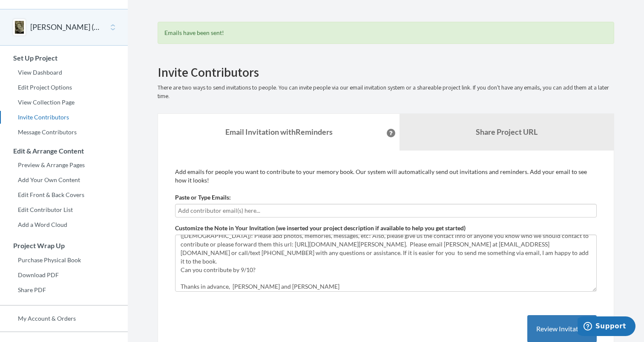 Image resolution: width=644 pixels, height=342 pixels. Describe the element at coordinates (33, 10) in the screenshot. I see `span: Support` at that location.